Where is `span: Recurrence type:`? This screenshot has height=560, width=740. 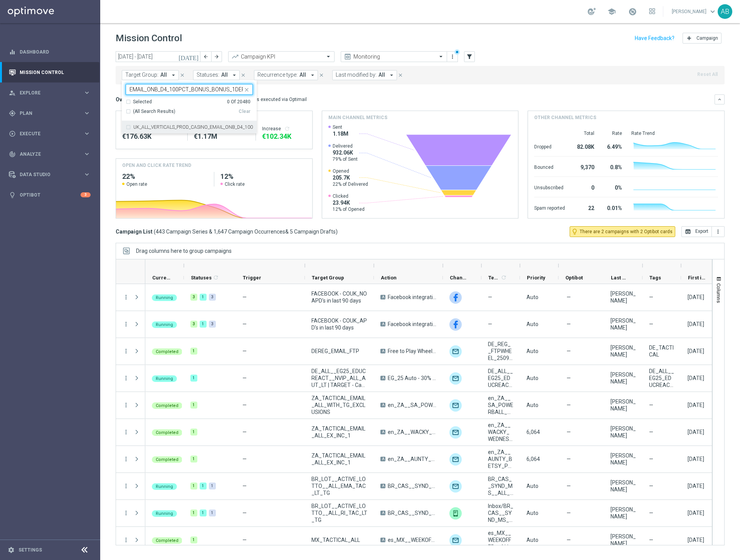 span: Recurrence type: is located at coordinates (277, 75).